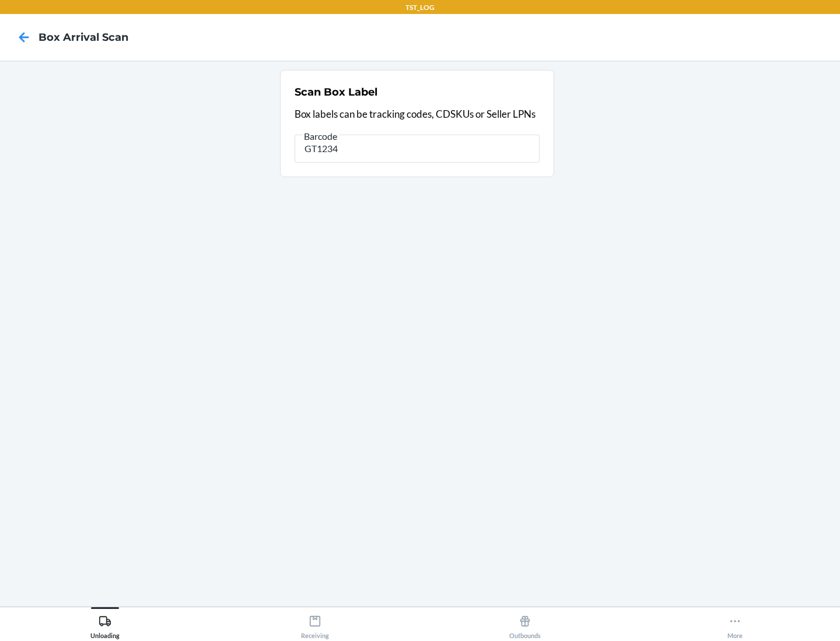 The height and width of the screenshot is (641, 840). I want to click on h2: Scan Box Label, so click(336, 92).